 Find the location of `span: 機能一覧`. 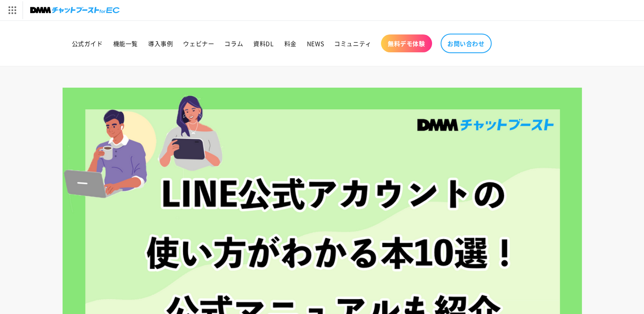

span: 機能一覧 is located at coordinates (125, 44).